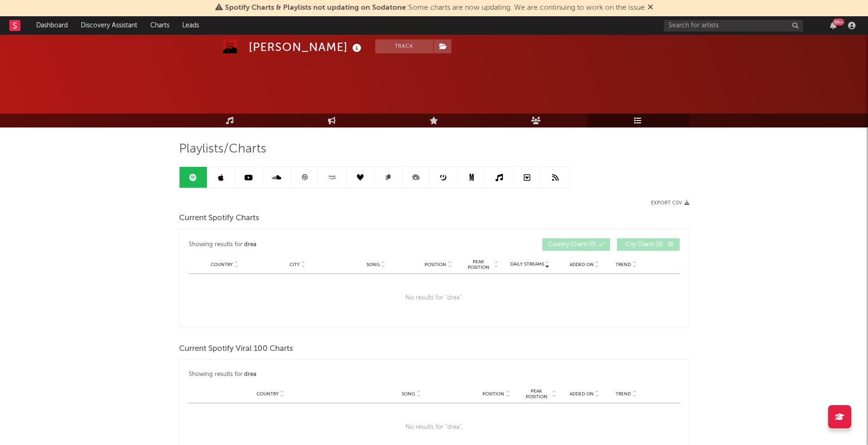 This screenshot has height=445, width=868. I want to click on span: Daily Streams, so click(527, 264).